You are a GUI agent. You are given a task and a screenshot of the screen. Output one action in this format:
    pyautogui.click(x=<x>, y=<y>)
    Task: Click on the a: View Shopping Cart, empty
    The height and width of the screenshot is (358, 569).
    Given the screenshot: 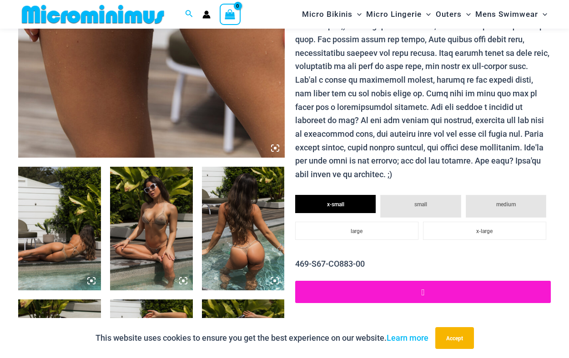 What is the action you would take?
    pyautogui.click(x=230, y=14)
    